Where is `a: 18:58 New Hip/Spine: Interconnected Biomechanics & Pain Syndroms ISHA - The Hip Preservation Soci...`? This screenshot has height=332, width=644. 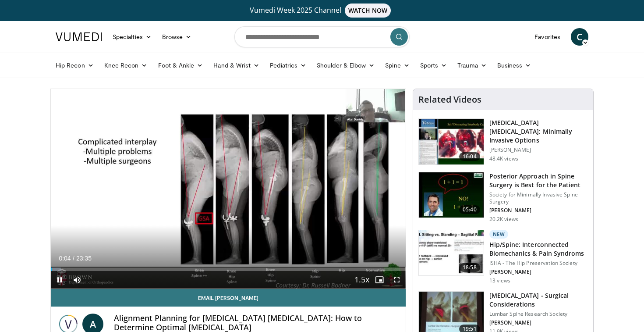
a: 18:58 New Hip/Spine: Interconnected Biomechanics & Pain Syndroms ISHA - The Hip Preservation Soci... is located at coordinates (503, 257).